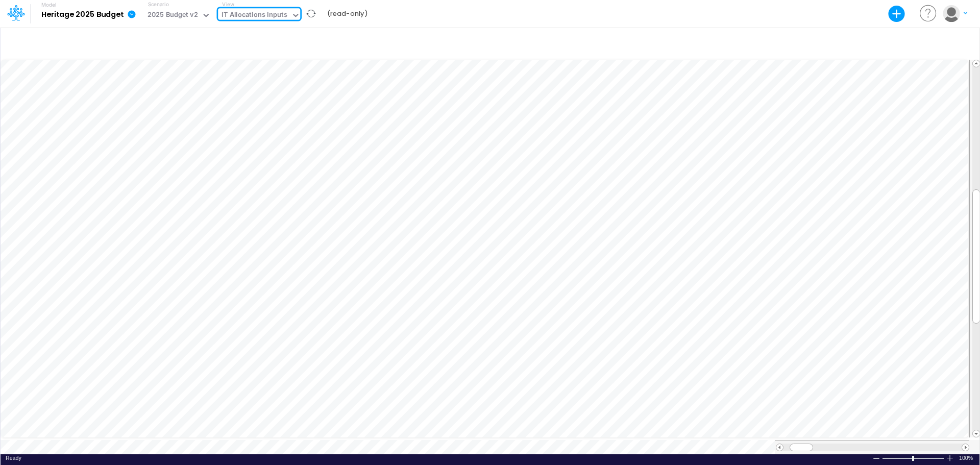  I want to click on b: (read-only), so click(347, 14).